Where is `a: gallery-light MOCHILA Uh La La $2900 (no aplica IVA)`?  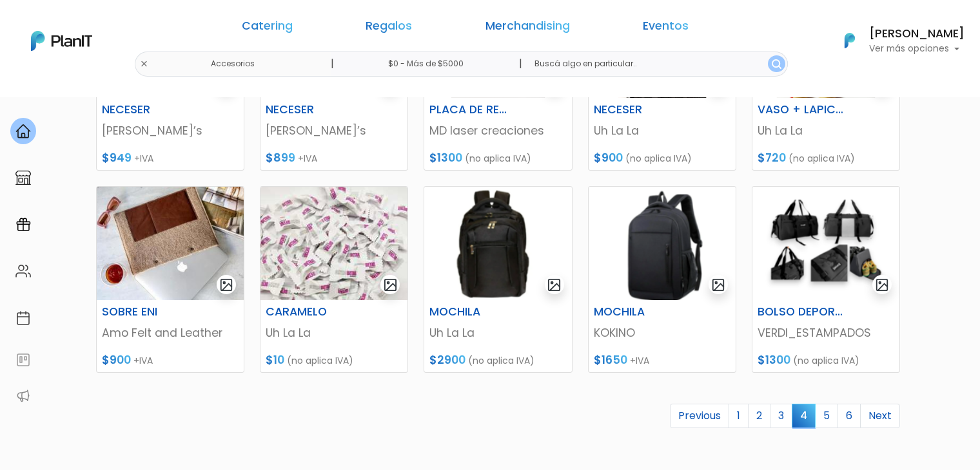
a: gallery-light MOCHILA Uh La La $2900 (no aplica IVA) is located at coordinates (497, 280).